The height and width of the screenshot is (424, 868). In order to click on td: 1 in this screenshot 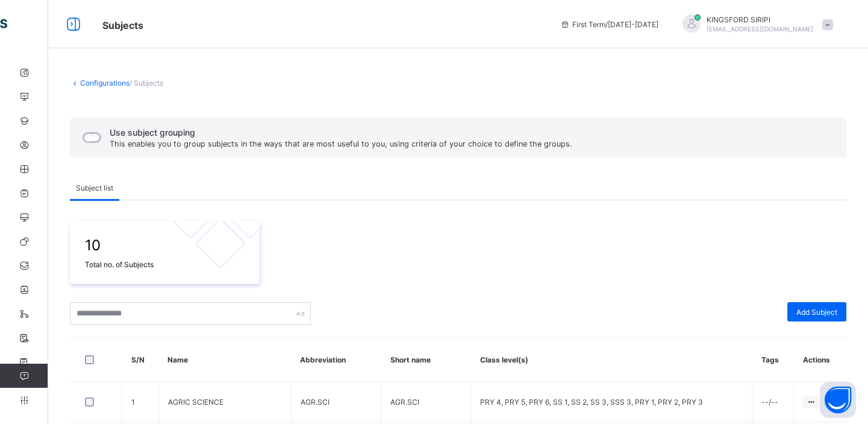, I will do `click(140, 401)`.